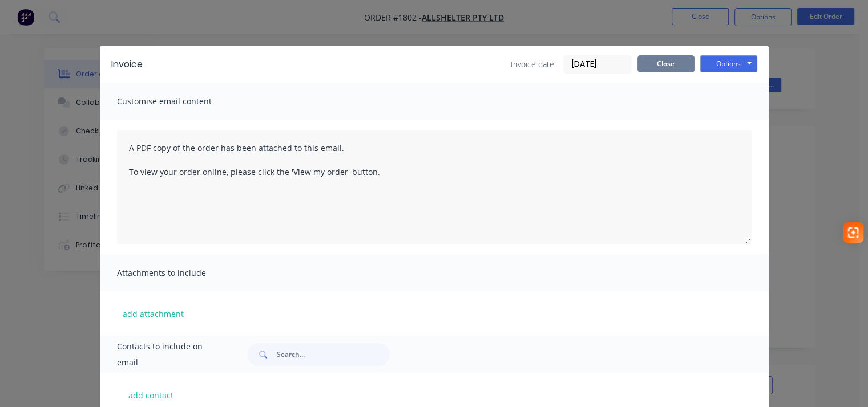 The width and height of the screenshot is (868, 407). What do you see at coordinates (333, 355) in the screenshot?
I see `input: Search...` at bounding box center [333, 355].